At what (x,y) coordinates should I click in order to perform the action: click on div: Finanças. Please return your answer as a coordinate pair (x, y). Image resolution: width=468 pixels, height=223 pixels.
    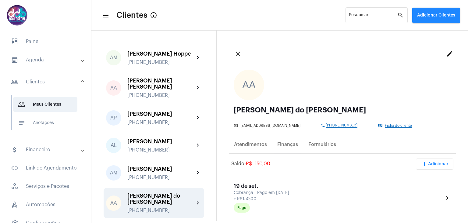
    Looking at the image, I should click on (288, 144).